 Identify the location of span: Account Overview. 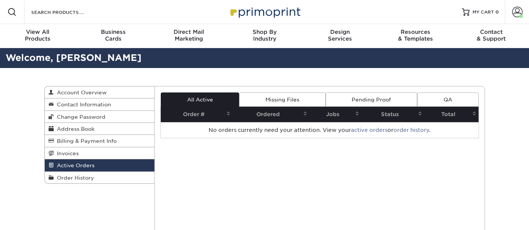
(80, 93).